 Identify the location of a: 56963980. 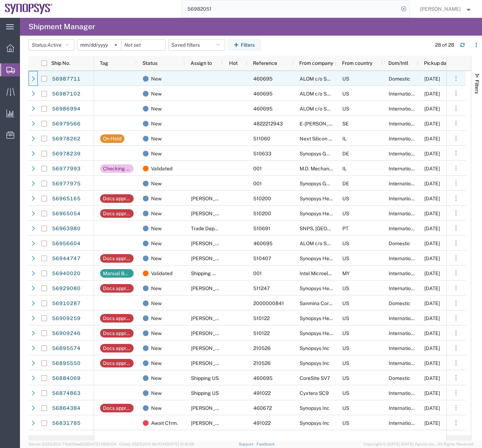
(66, 229).